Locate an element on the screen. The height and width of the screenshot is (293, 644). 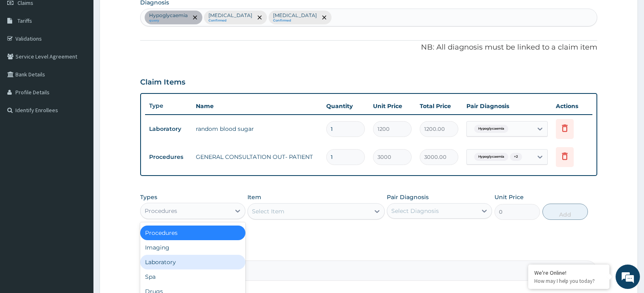
th: Type is located at coordinates (168, 106).